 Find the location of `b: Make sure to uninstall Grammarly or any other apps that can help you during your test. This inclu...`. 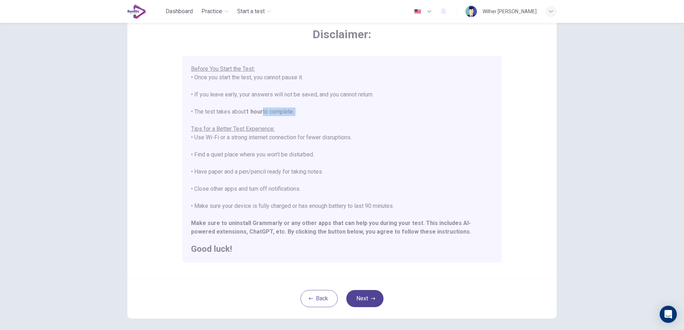

b: Make sure to uninstall Grammarly or any other apps that can help you during your test. This inclu... is located at coordinates (331, 227).